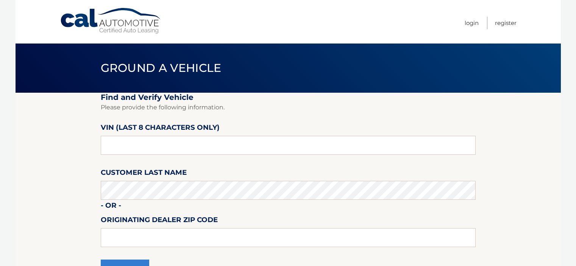 Image resolution: width=576 pixels, height=266 pixels. Describe the element at coordinates (159, 221) in the screenshot. I see `label: Originating Dealer Zip Code` at that location.